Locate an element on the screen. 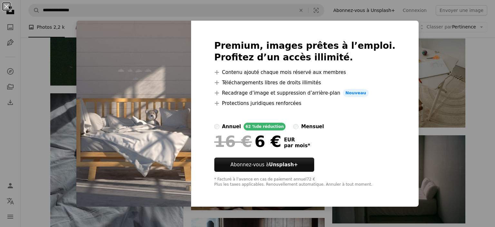  img: premium_photo-1685290388410-d40764d810be is located at coordinates (134, 113).